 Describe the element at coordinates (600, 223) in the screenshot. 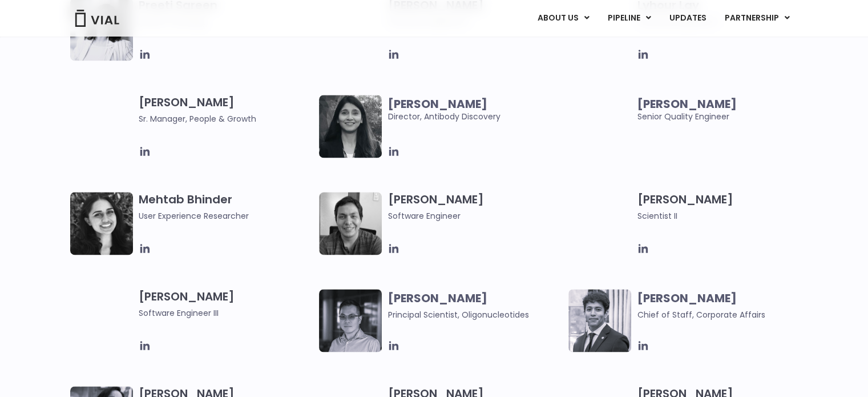

I see `img: Image of woman named Ritu smiling` at that location.